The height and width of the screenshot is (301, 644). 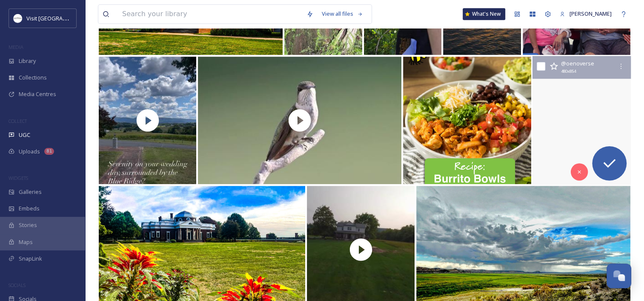 What do you see at coordinates (484, 14) in the screenshot?
I see `a: What's New` at bounding box center [484, 14].